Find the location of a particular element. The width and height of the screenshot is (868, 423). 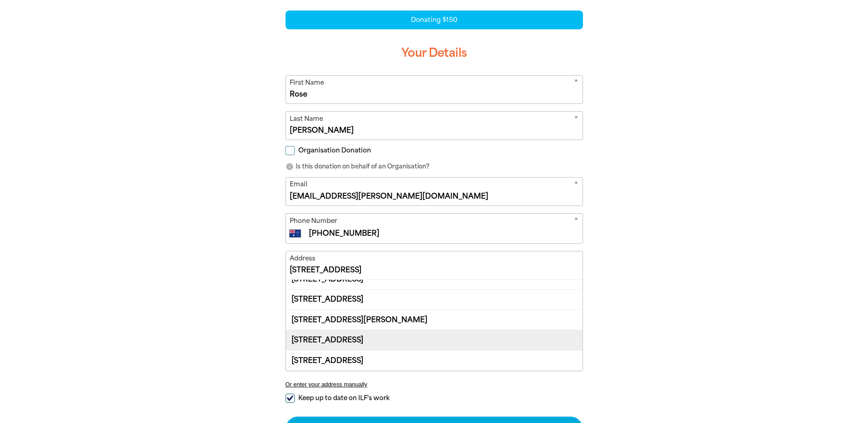

div: Donating $150 is located at coordinates (434, 20).